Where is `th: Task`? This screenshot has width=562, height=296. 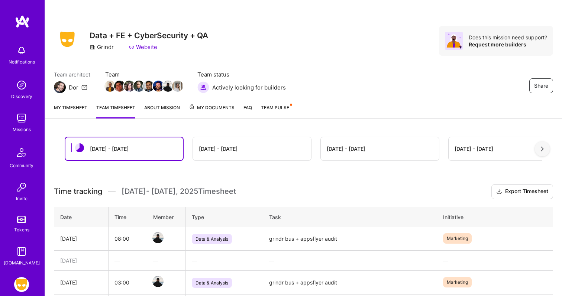
th: Task is located at coordinates (350, 217).